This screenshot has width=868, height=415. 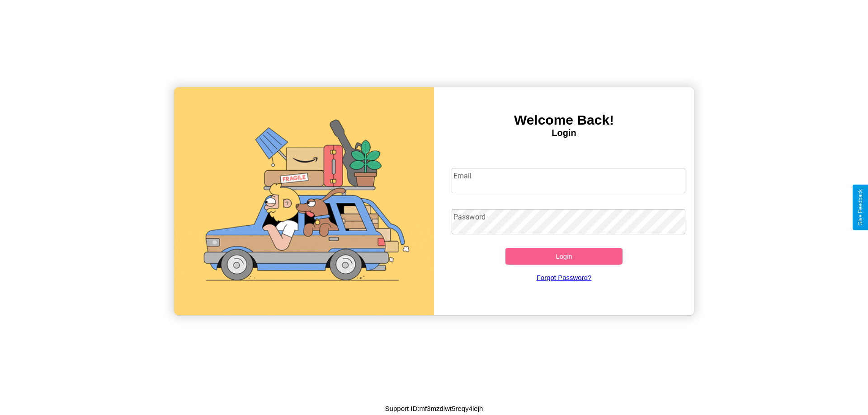 I want to click on div: Give Feedback, so click(x=860, y=208).